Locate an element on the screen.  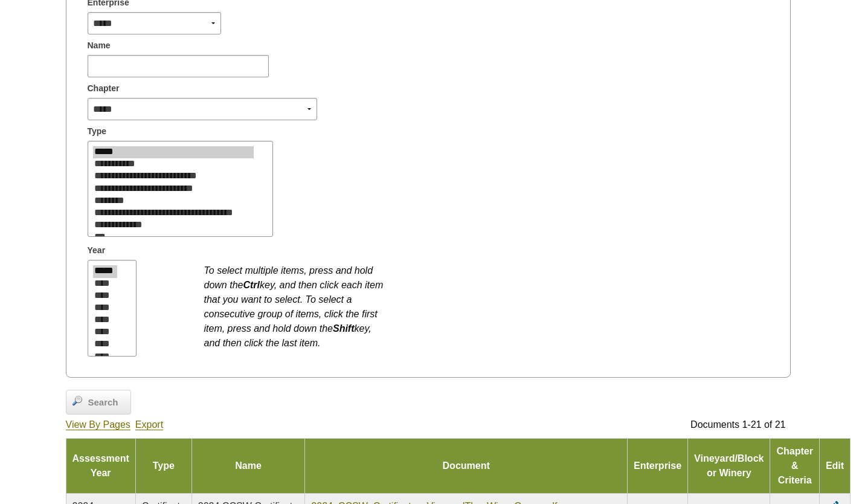
td: Name is located at coordinates (249, 465).